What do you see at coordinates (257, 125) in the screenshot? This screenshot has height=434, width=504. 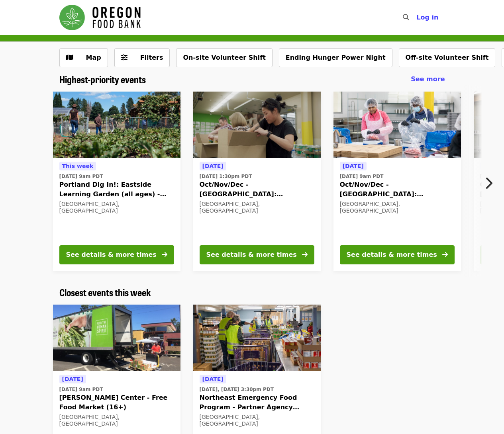 I see `img: Oct/Nov/Dec - Portland: Repack/Sort (age 8+) organized by Oregon Food Bank` at bounding box center [257, 125].